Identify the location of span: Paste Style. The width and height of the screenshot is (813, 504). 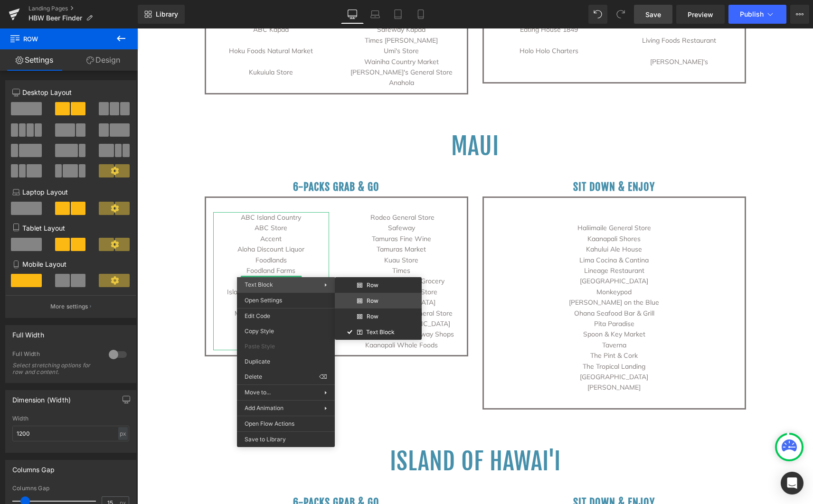
(286, 346).